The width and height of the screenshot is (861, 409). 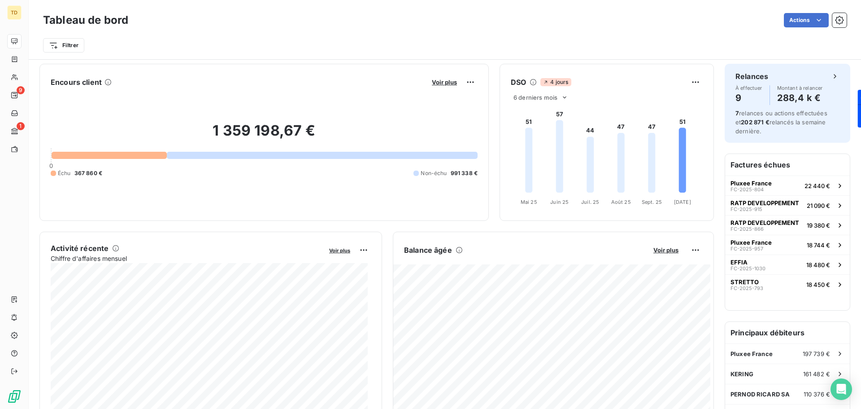 What do you see at coordinates (76, 82) in the screenshot?
I see `h6: Encours client` at bounding box center [76, 82].